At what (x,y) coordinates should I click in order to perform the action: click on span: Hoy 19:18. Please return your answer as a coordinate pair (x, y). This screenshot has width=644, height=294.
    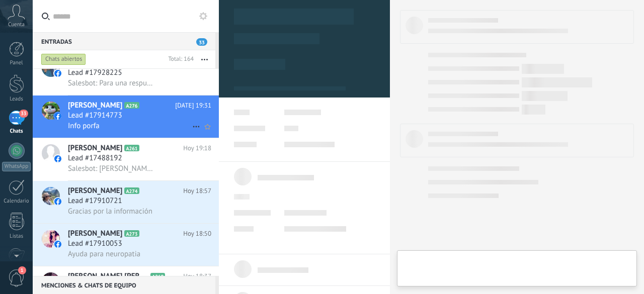
    Looking at the image, I should click on (197, 148).